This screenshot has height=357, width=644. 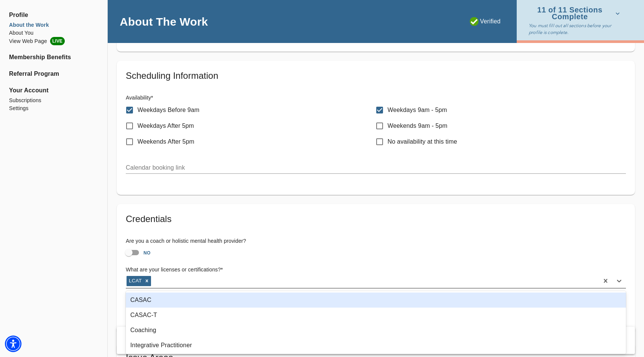 What do you see at coordinates (417, 110) in the screenshot?
I see `p: Weekdays 9am - 5pm` at bounding box center [417, 110].